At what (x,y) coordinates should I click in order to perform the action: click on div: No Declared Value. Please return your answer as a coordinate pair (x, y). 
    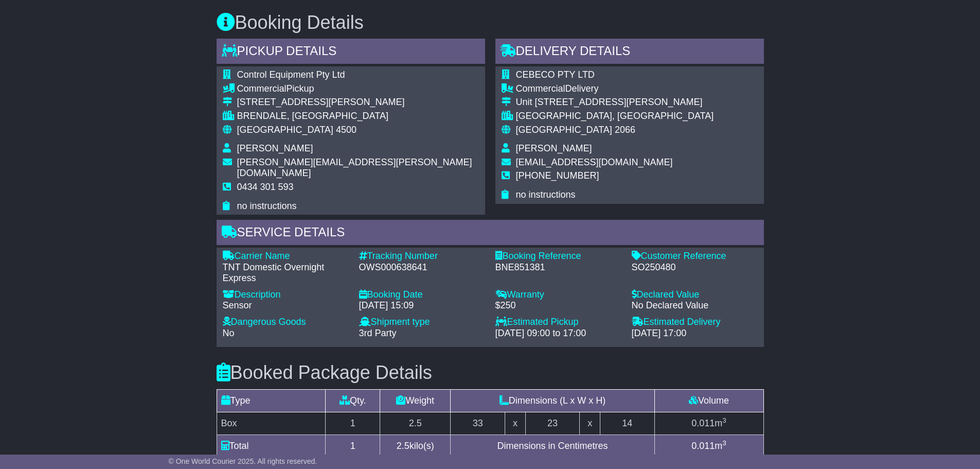
    Looking at the image, I should click on (694, 306).